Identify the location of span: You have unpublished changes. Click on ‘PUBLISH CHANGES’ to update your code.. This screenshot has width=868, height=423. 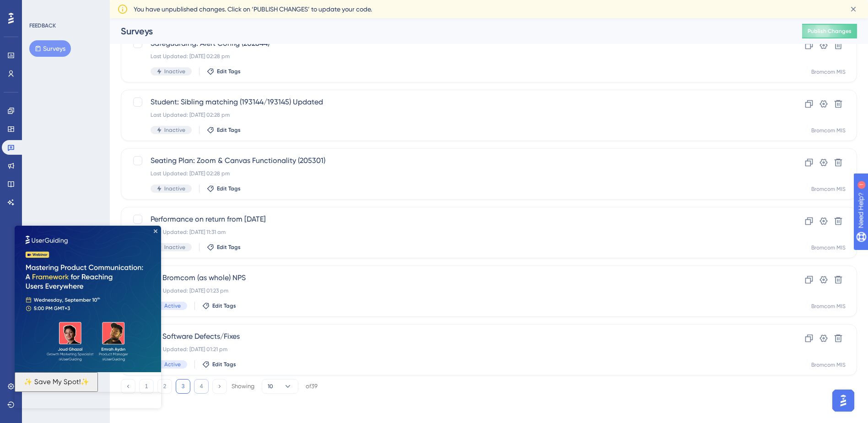
(252, 9).